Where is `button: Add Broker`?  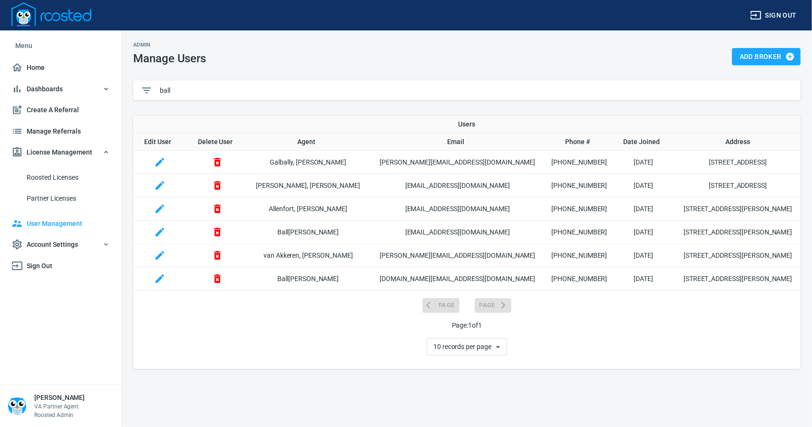 button: Add Broker is located at coordinates (766, 57).